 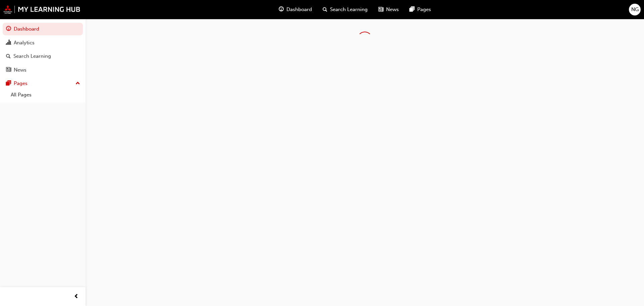 I want to click on a: guage-iconDashboard, so click(x=295, y=10).